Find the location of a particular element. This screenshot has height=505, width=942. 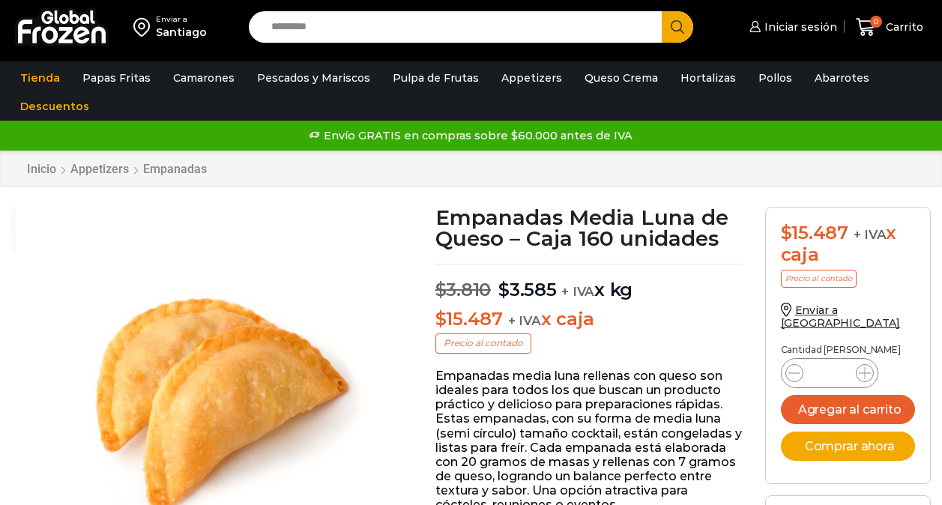

span: 0 is located at coordinates (876, 22).